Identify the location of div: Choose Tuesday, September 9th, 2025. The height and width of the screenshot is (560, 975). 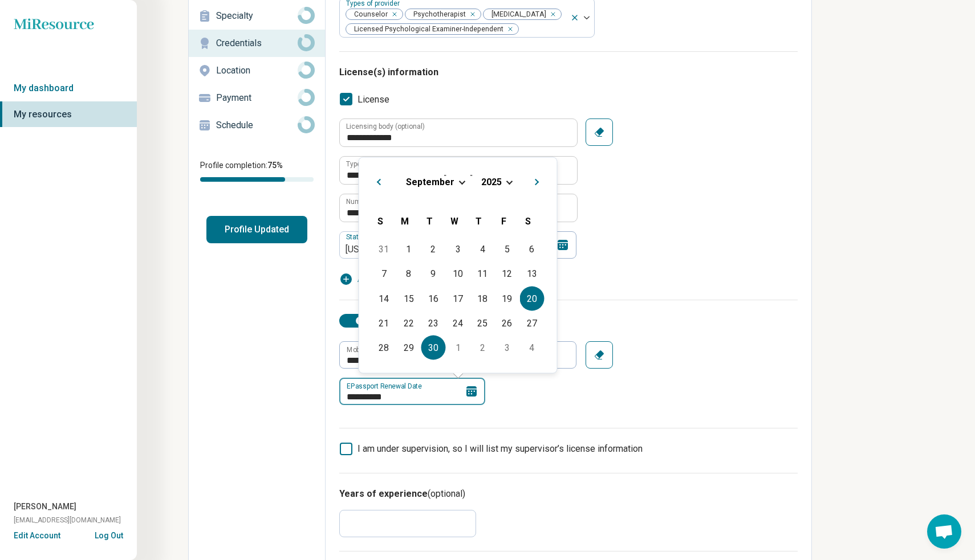
(433, 274).